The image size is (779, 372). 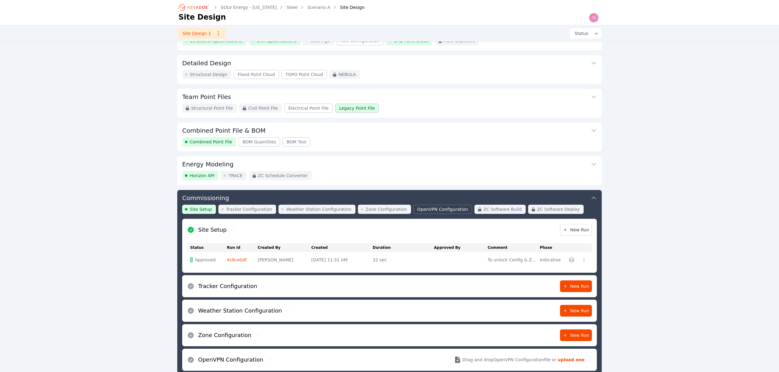 I want to click on nav: Breadcrumb, so click(x=271, y=7).